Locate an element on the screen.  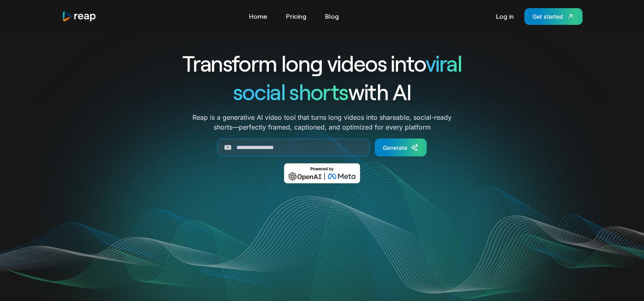
h1: with AI is located at coordinates (322, 91).